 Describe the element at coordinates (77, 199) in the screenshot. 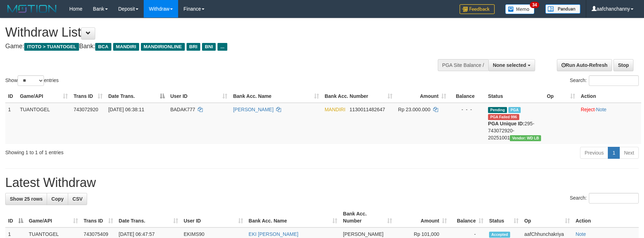

I see `a: CSV` at that location.